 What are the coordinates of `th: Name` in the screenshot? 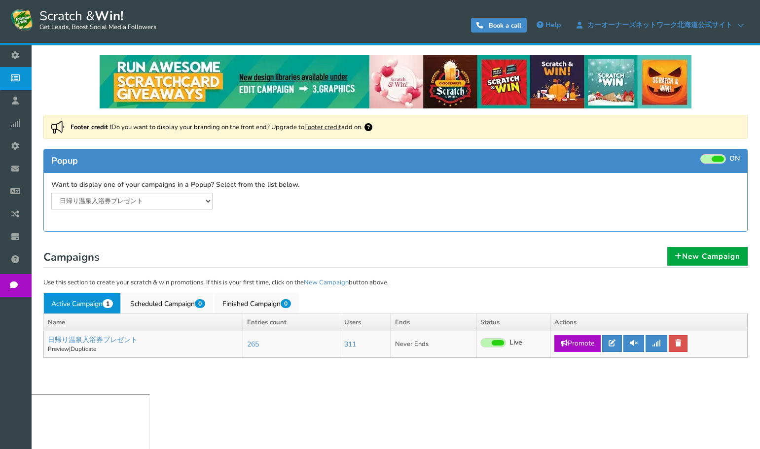 It's located at (143, 322).